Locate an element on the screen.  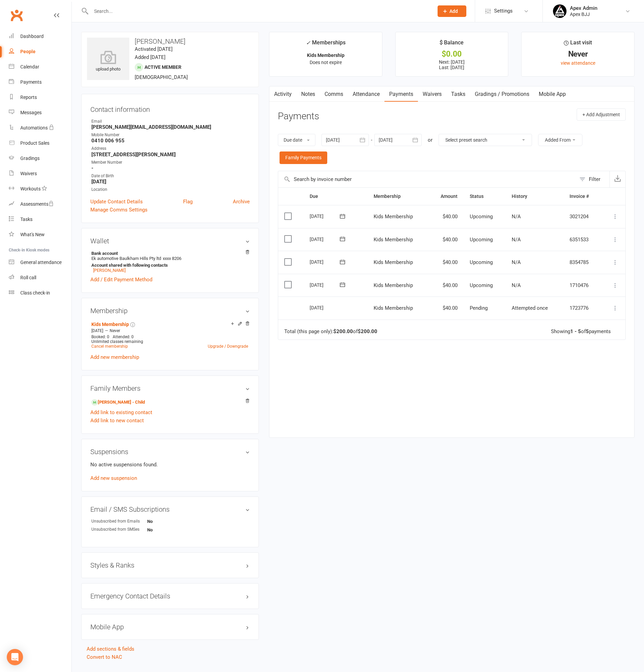
a: Flag is located at coordinates (188, 201).